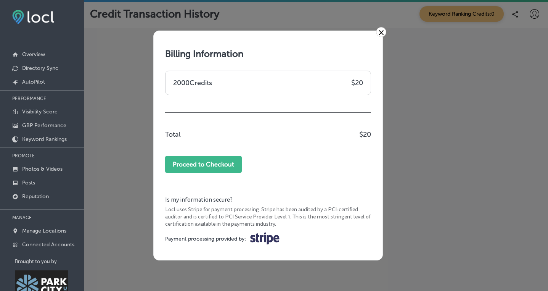  Describe the element at coordinates (193, 83) in the screenshot. I see `p: 2000 Credits` at that location.